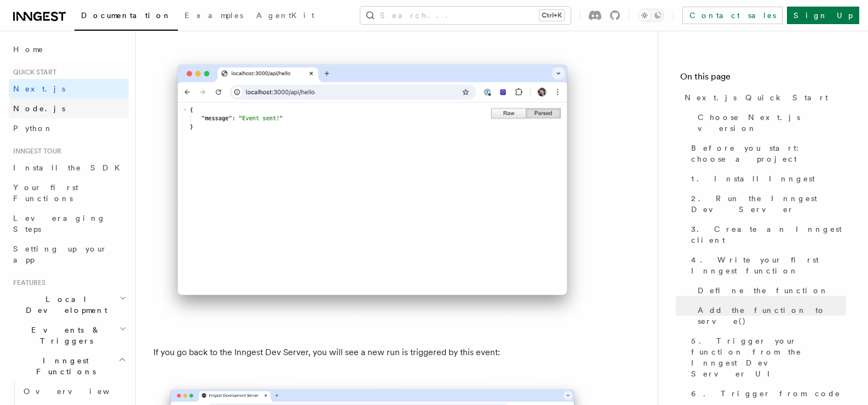  Describe the element at coordinates (551, 16) in the screenshot. I see `kbd: Ctrl+K` at that location.